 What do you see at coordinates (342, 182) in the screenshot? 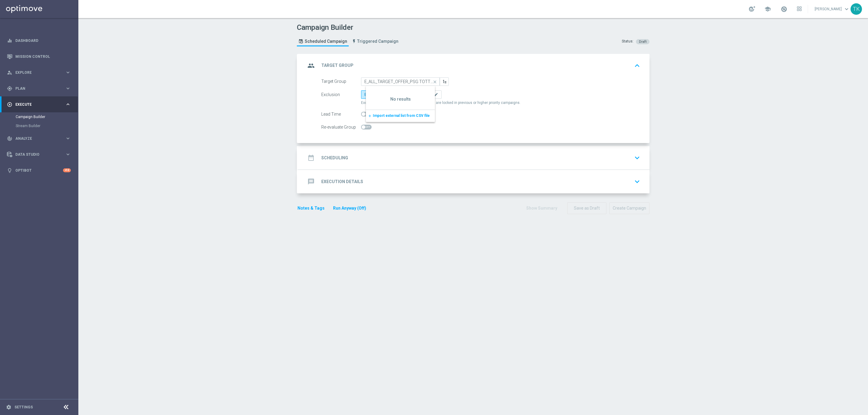
I see `h2: Execution Details` at bounding box center [342, 182].